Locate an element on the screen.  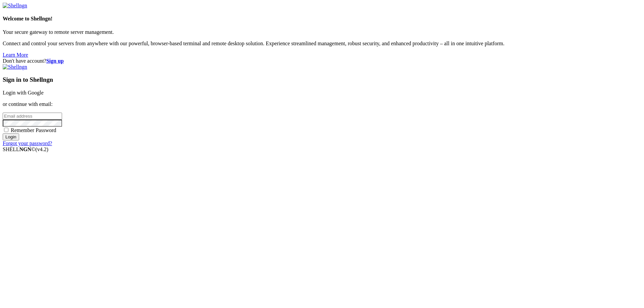
input: Login is located at coordinates (10, 136).